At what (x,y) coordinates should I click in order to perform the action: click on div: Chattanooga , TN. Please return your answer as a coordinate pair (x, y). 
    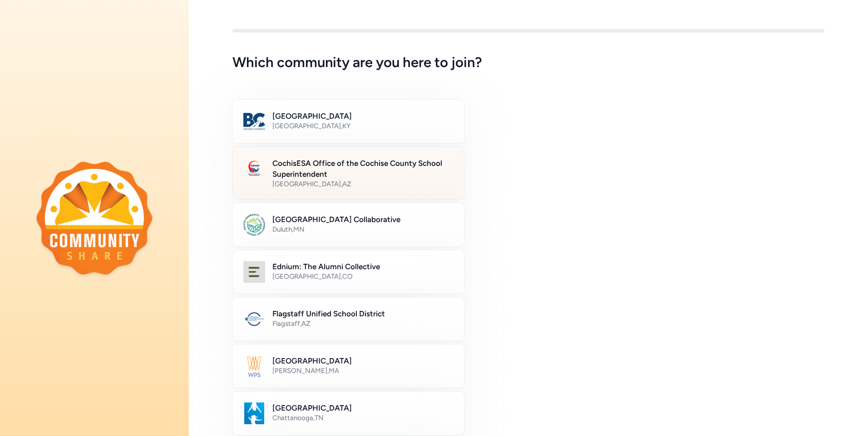
    Looking at the image, I should click on (362, 418).